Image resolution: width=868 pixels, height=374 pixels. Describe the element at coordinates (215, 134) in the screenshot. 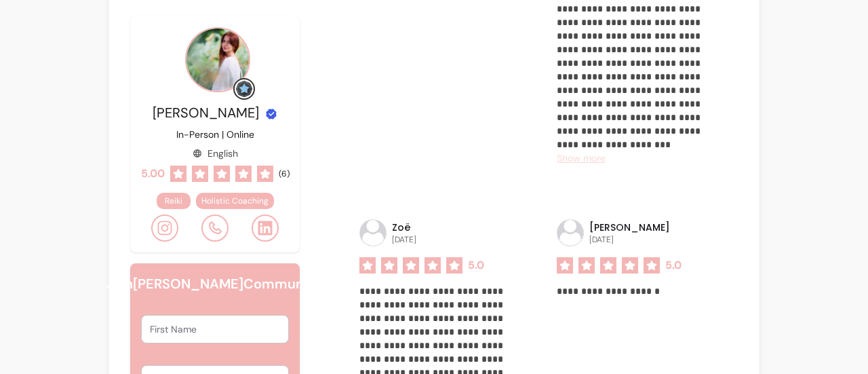

I see `p: In-Person | Online` at that location.